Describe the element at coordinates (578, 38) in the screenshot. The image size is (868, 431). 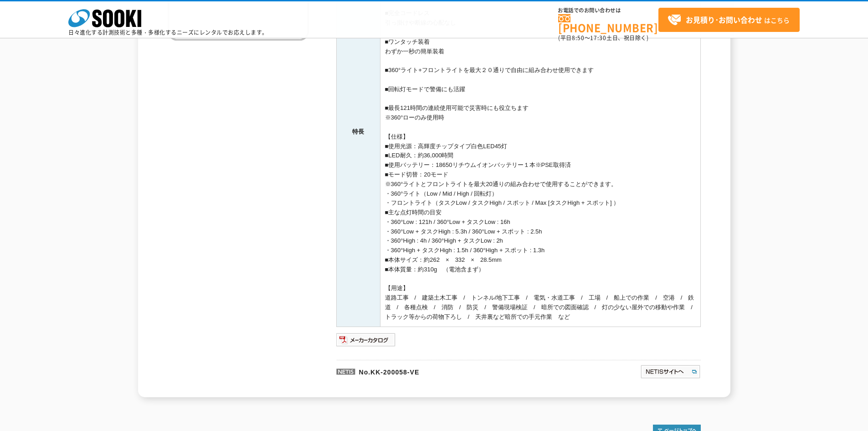
I see `span: 8:50` at that location.